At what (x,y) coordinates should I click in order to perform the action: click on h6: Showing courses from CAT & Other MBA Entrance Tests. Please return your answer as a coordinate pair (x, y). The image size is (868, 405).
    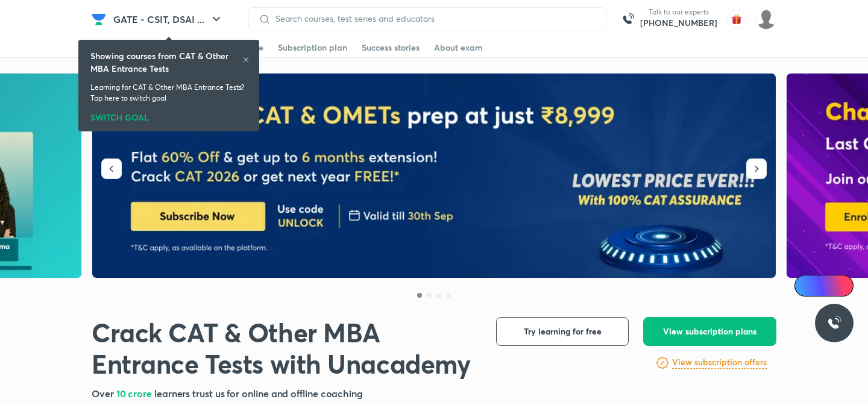
    Looking at the image, I should click on (167, 62).